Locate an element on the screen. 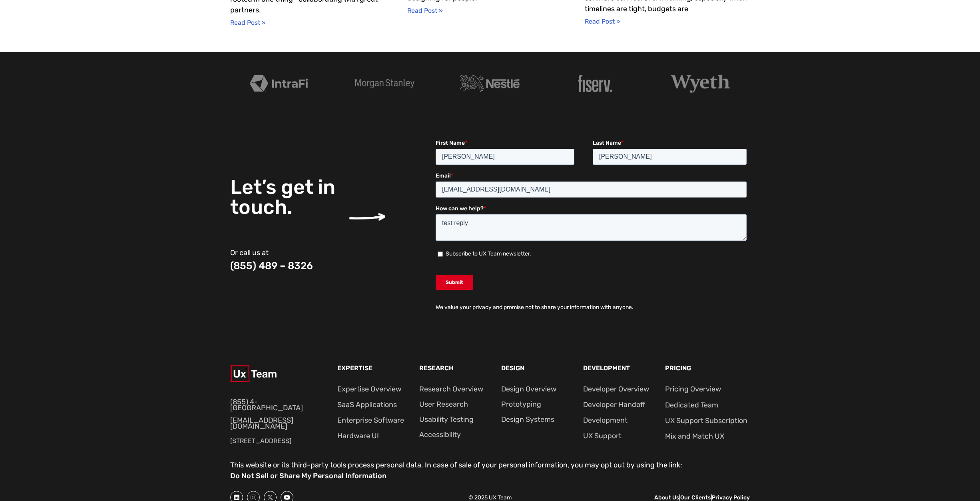 This screenshot has width=980, height=501. a: Design Overview is located at coordinates (528, 389).